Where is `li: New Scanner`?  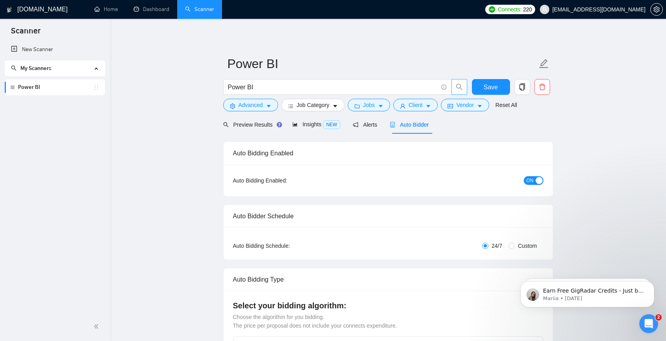
li: New Scanner is located at coordinates (55, 50).